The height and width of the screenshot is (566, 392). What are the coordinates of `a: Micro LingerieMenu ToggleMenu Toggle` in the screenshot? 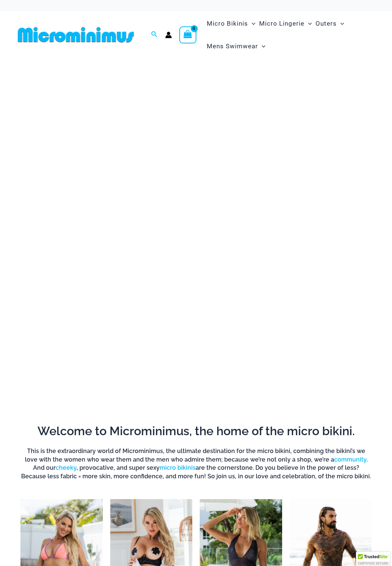 It's located at (285, 24).